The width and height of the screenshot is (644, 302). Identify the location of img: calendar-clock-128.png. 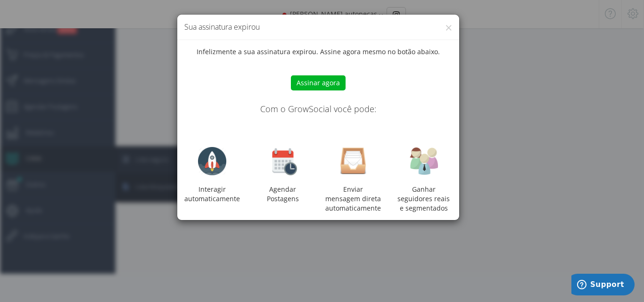
(283, 161).